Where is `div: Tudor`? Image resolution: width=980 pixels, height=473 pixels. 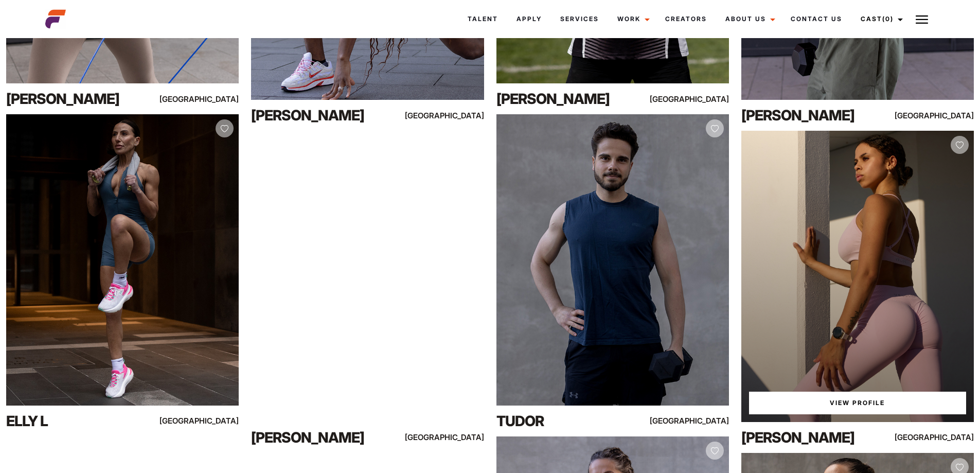
div: Tudor is located at coordinates (566, 421).